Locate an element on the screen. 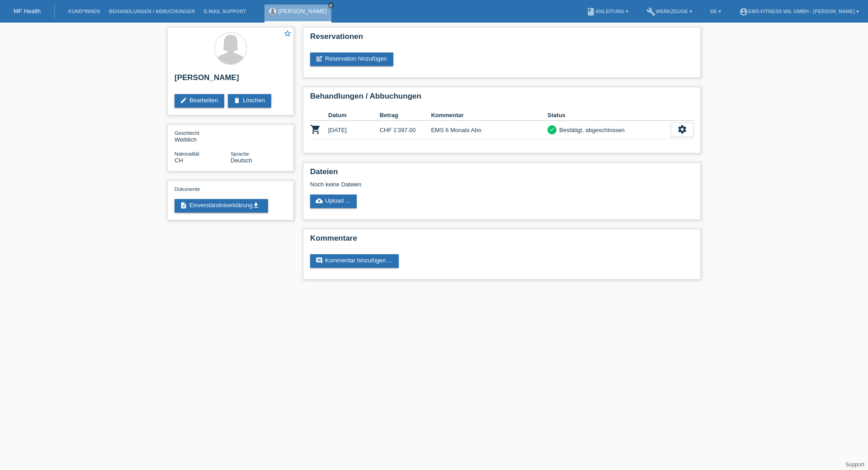 This screenshot has height=470, width=868. i: delete is located at coordinates (237, 101).